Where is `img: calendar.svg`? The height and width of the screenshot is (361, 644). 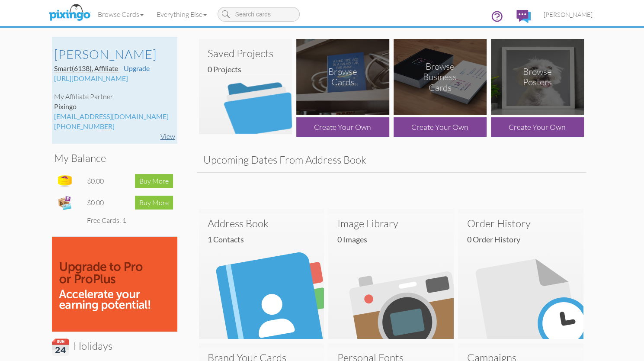 img: calendar.svg is located at coordinates (60, 347).